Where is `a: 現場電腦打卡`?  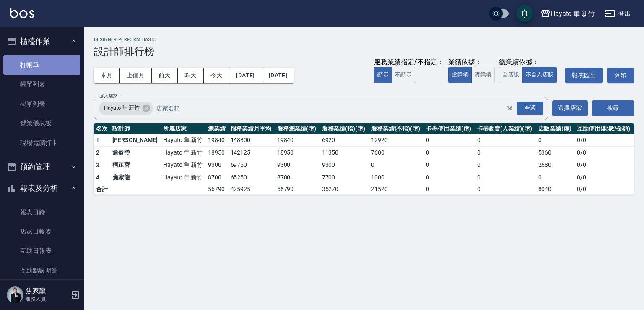 a: 現場電腦打卡 is located at coordinates (42, 143).